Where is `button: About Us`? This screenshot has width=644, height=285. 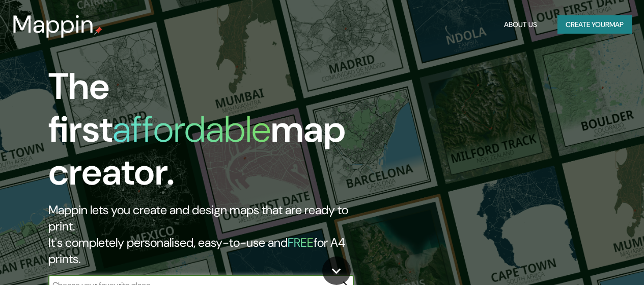
button: About Us is located at coordinates (521, 24).